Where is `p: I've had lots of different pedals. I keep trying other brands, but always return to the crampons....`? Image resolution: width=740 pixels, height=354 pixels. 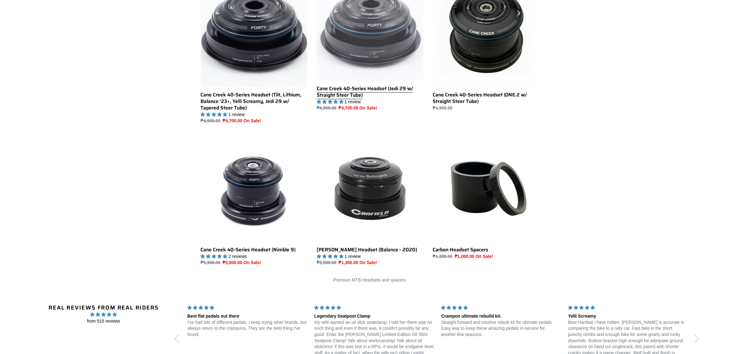 p: I've had lots of different pedals. I keep trying other brands, but always return to the crampons.... is located at coordinates (247, 328).